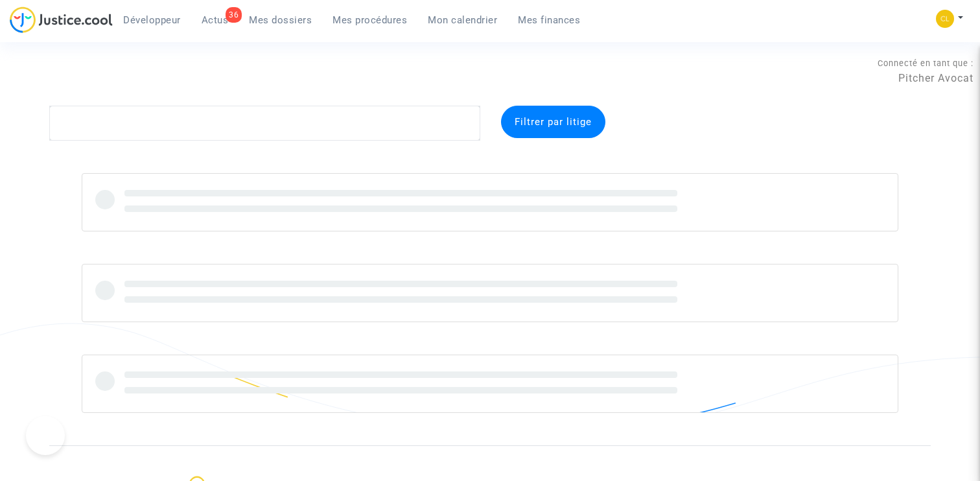 Image resolution: width=980 pixels, height=481 pixels. What do you see at coordinates (945, 19) in the screenshot?
I see `img: f0b917ab549025eb3af43f3c4438ad5d` at bounding box center [945, 19].